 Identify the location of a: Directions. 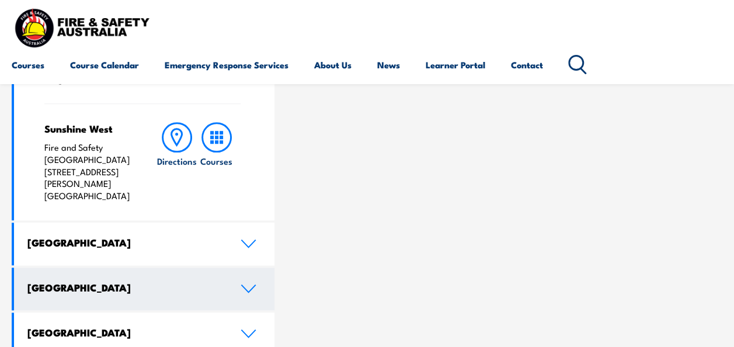
(177, 162).